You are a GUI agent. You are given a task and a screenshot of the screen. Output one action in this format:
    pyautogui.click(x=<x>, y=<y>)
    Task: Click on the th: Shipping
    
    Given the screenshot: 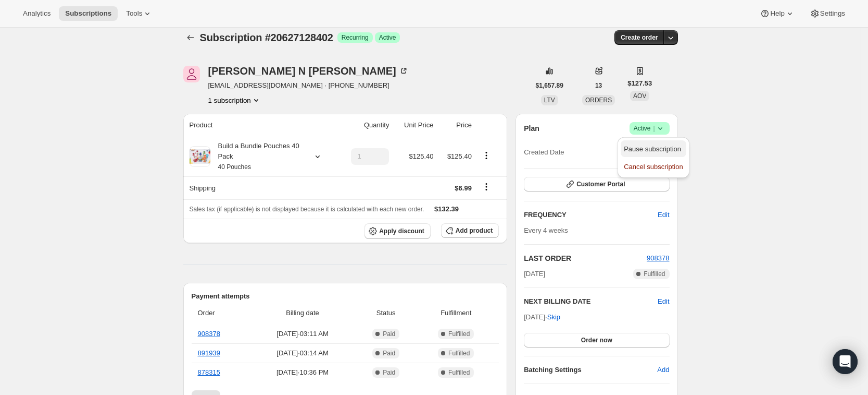 What is the action you would take?
    pyautogui.click(x=260, y=188)
    